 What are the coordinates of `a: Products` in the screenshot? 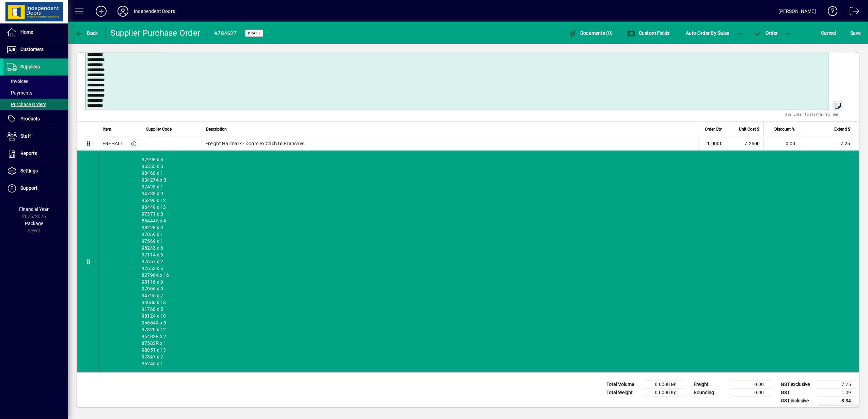 It's located at (36, 119).